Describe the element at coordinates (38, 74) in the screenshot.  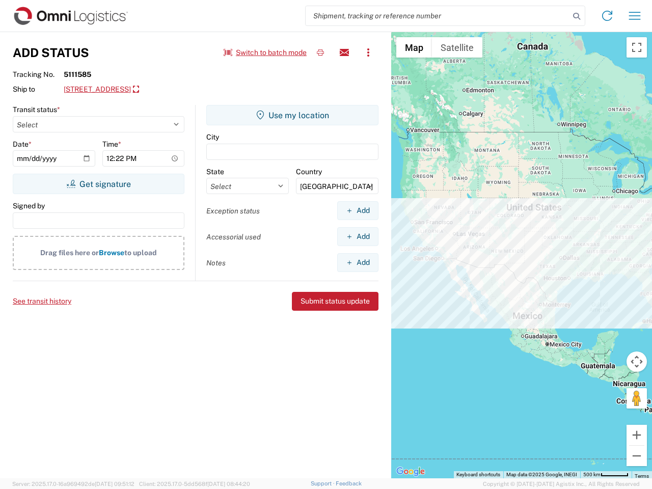
I see `span: Tracking No.` at that location.